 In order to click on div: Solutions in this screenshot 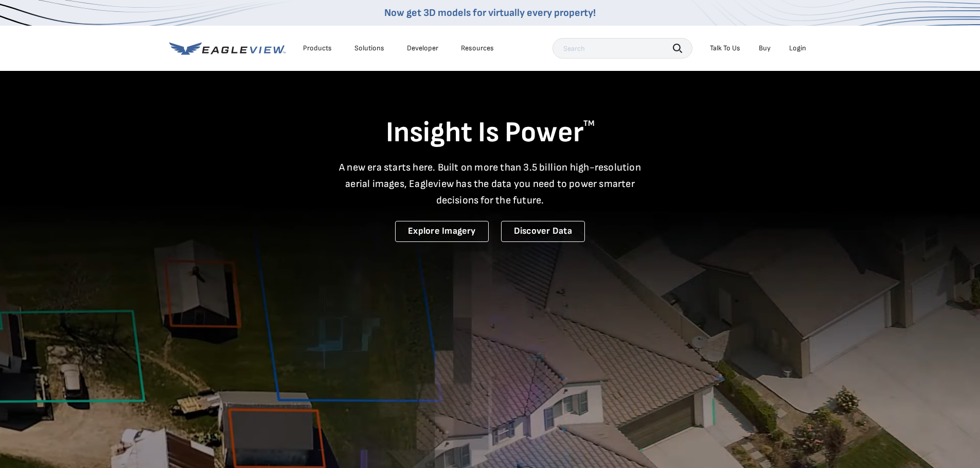, I will do `click(370, 48)`.